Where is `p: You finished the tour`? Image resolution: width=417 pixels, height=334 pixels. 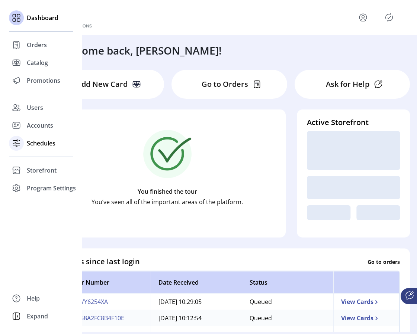
p: You finished the tour is located at coordinates (167, 192).